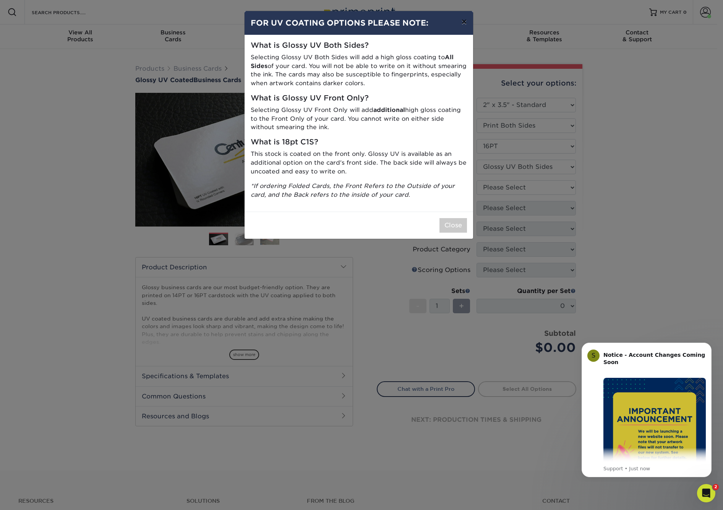 Image resolution: width=723 pixels, height=510 pixels. What do you see at coordinates (23, 20) in the screenshot?
I see `div: Profile image for Support` at bounding box center [23, 20].